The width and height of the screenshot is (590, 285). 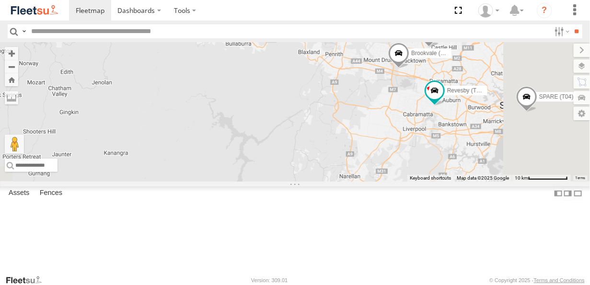 I want to click on a: Terms and Conditions, so click(x=559, y=280).